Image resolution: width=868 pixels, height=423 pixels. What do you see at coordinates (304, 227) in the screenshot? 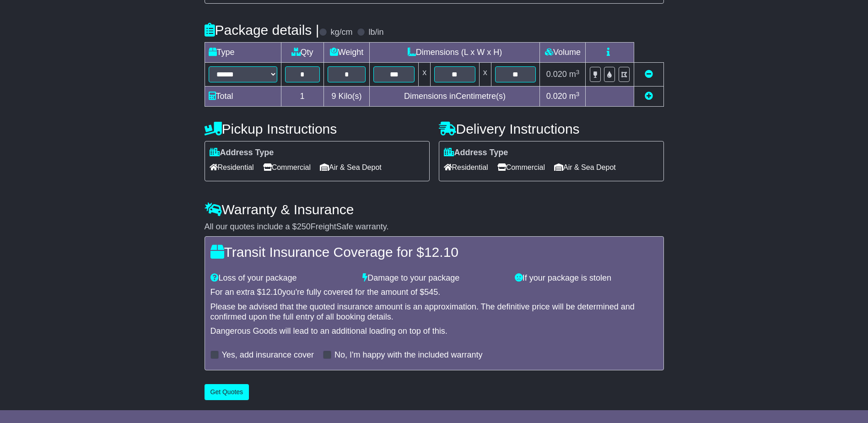
I see `span: 250` at bounding box center [304, 227].